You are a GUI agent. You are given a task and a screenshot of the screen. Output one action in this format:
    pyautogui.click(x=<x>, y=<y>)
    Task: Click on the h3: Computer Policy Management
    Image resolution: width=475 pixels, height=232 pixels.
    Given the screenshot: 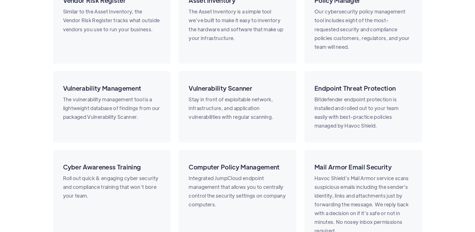 What is the action you would take?
    pyautogui.click(x=237, y=166)
    